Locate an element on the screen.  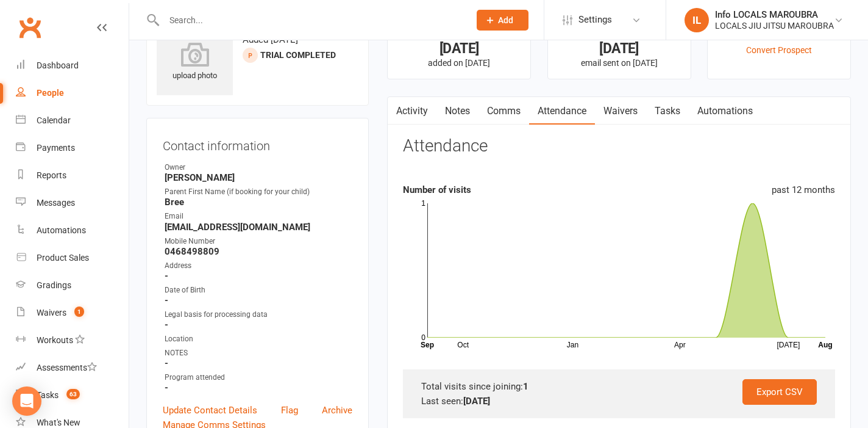
div: Date of Birth is located at coordinates (259, 289).